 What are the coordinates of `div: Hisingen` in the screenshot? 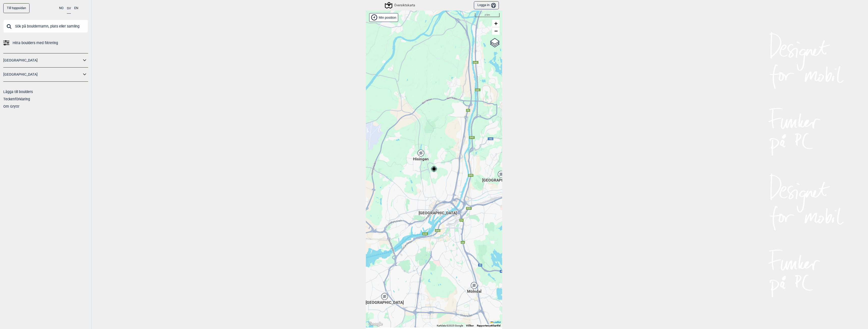 It's located at (421, 153).